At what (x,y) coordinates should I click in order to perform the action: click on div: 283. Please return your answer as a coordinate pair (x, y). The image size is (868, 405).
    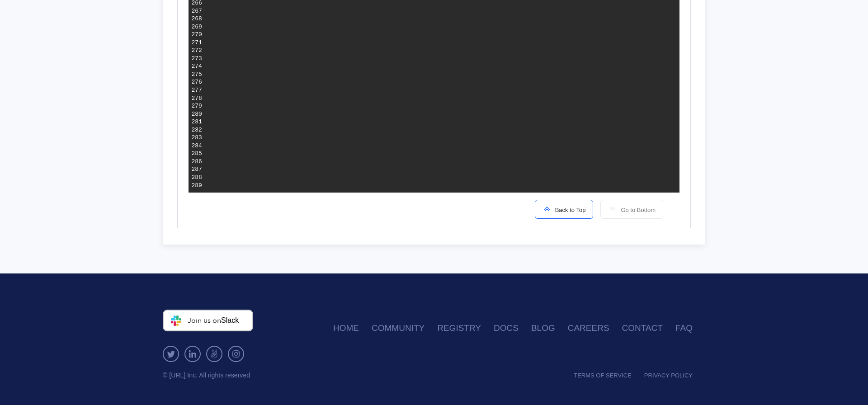
    Looking at the image, I should click on (196, 138).